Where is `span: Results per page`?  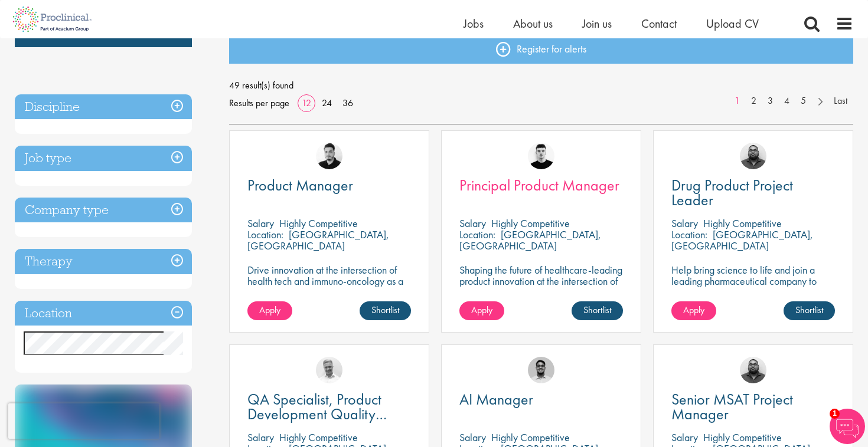
span: Results per page is located at coordinates (260, 103).